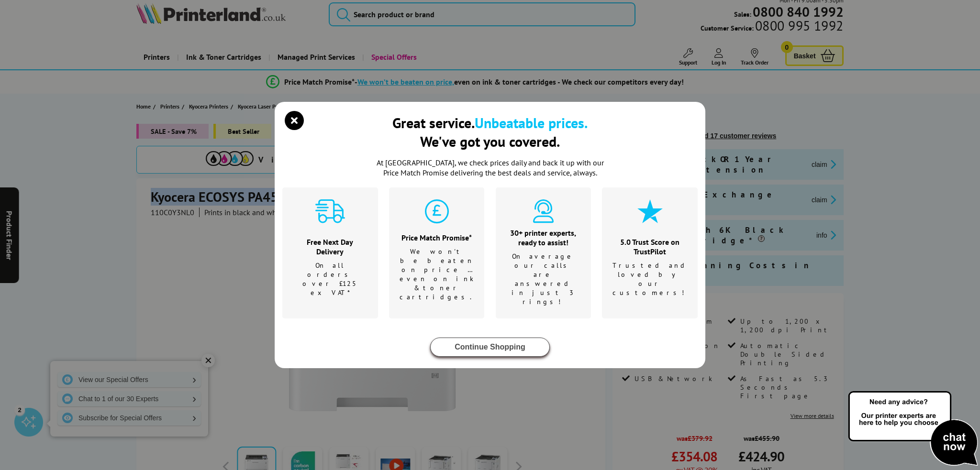 The width and height of the screenshot is (980, 470). What do you see at coordinates (650, 279) in the screenshot?
I see `p: Trusted and loved by our customers!` at bounding box center [650, 279].